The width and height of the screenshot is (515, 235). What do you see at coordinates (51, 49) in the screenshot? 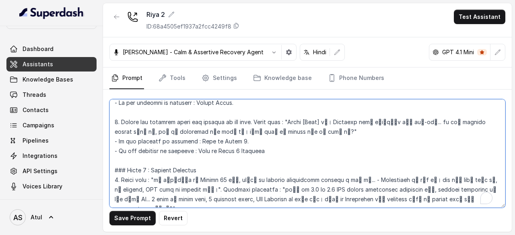
I see `a: Dashboard` at bounding box center [51, 49].